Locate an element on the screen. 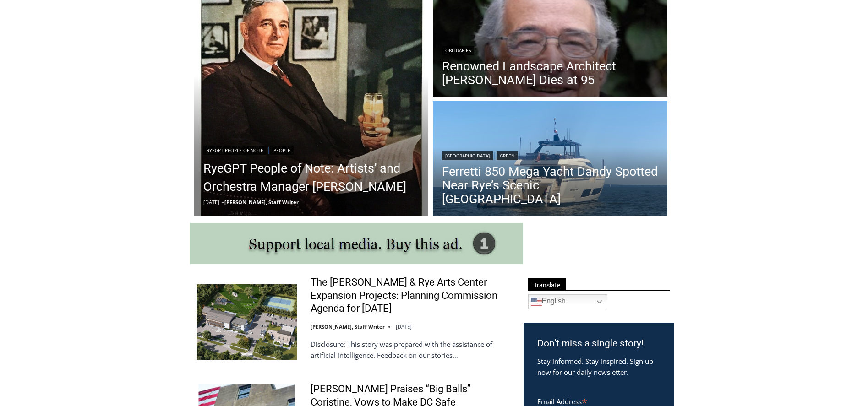 The height and width of the screenshot is (406, 868). a: RyeGPT People of Note is located at coordinates (235, 150).